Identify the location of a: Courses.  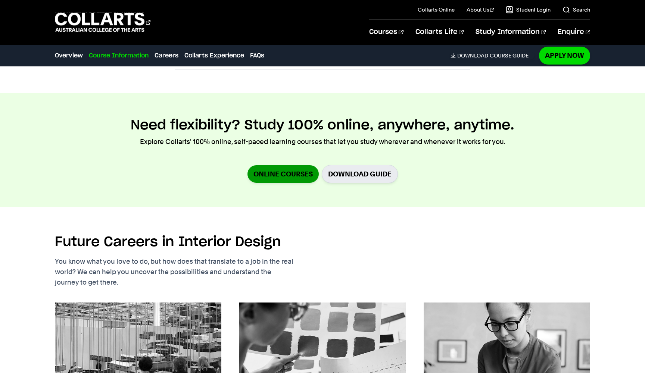
(386, 32).